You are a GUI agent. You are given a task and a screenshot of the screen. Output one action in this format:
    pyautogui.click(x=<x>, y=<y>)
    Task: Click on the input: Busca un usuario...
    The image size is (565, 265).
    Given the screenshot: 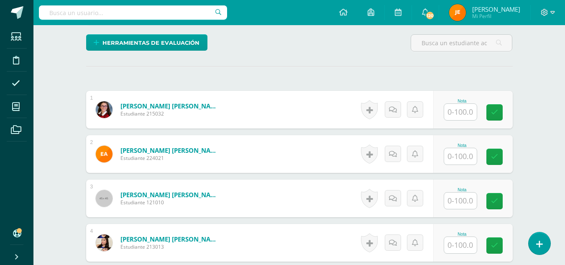 What is the action you would take?
    pyautogui.click(x=133, y=13)
    